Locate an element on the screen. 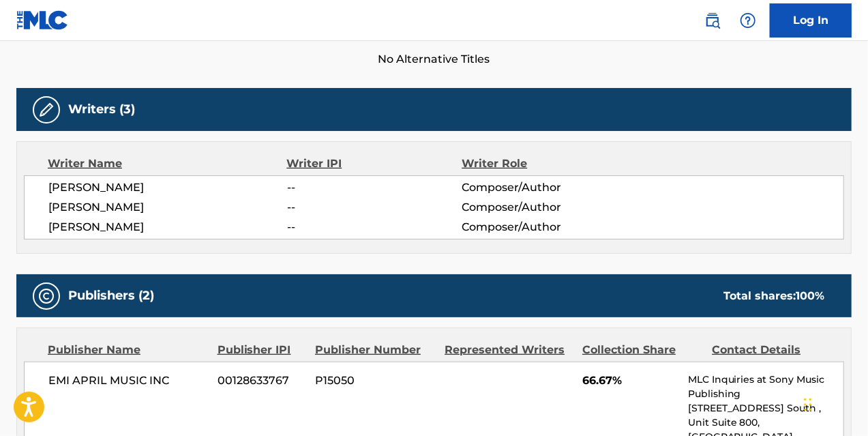 The width and height of the screenshot is (868, 436). span: P15050 is located at coordinates (375, 381).